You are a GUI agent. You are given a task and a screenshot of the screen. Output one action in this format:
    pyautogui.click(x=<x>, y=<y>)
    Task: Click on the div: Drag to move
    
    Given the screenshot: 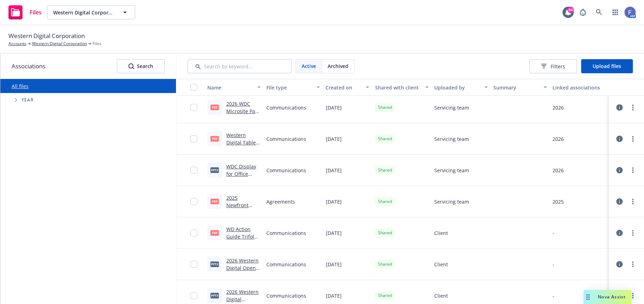 What is the action you would take?
    pyautogui.click(x=588, y=297)
    